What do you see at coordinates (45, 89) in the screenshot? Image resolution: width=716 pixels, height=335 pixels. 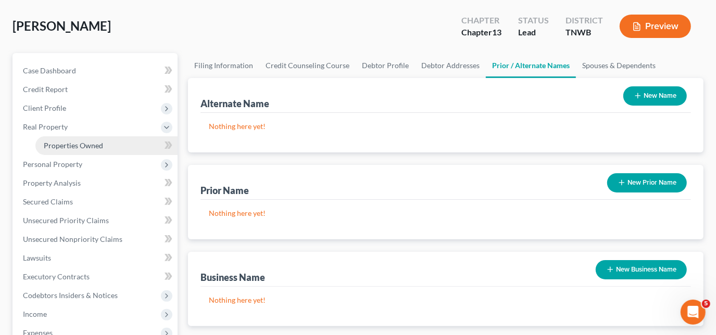 I see `span: Credit Report` at bounding box center [45, 89].